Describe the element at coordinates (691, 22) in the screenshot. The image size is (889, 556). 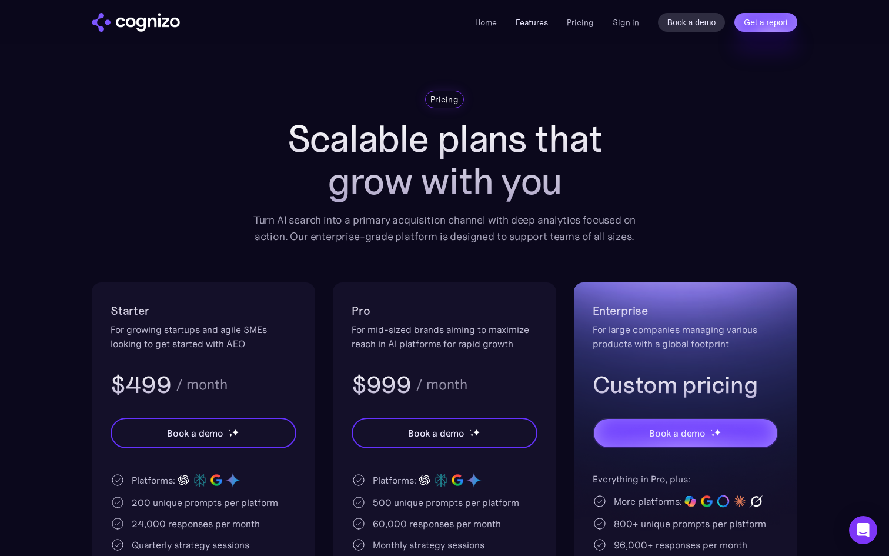
I see `a: Book a demo` at that location.